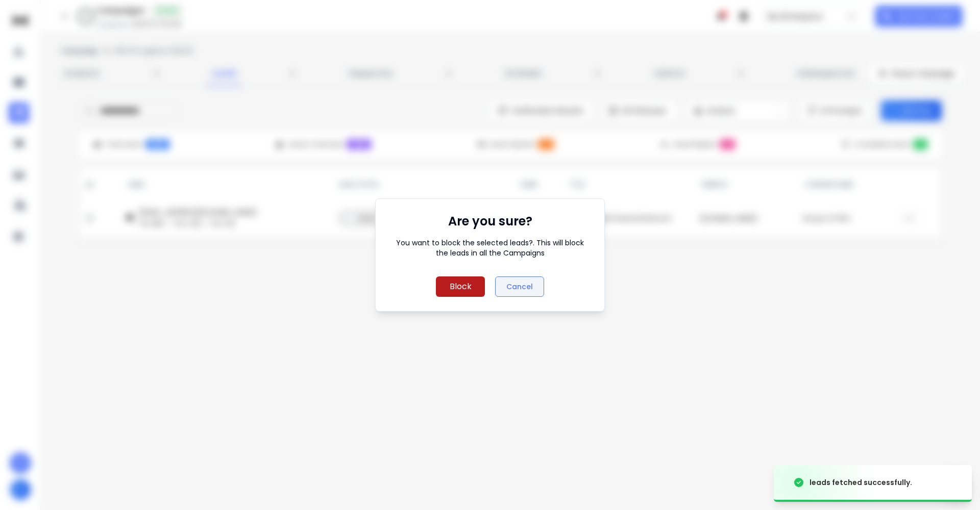  I want to click on button: Cancel, so click(520, 287).